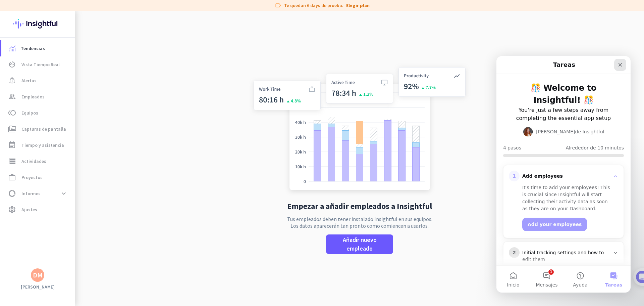  Describe the element at coordinates (68, 9) in the screenshot. I see `h1: Tareas` at that location.